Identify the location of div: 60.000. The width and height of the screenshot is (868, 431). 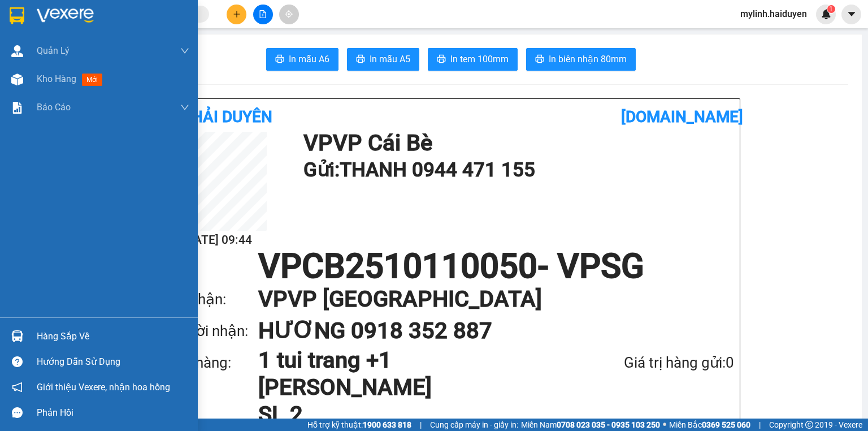
(154, 80).